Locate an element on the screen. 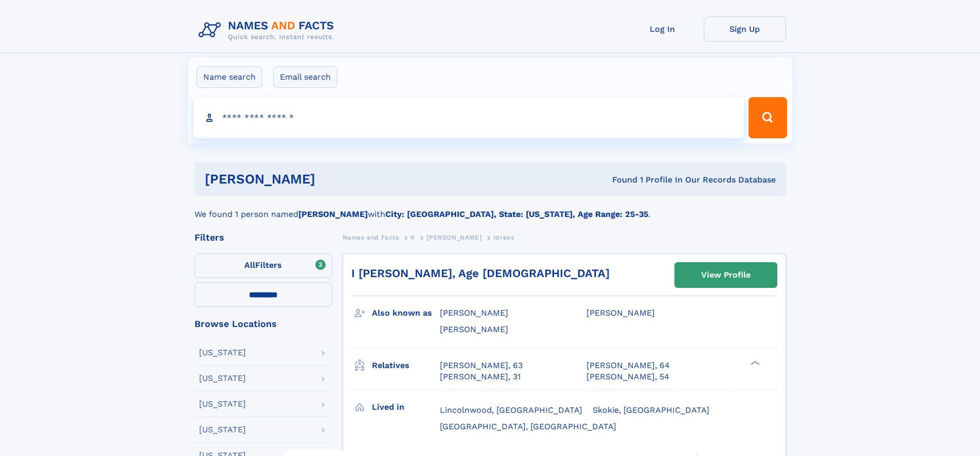 The height and width of the screenshot is (456, 980). a: View Profile is located at coordinates (726, 275).